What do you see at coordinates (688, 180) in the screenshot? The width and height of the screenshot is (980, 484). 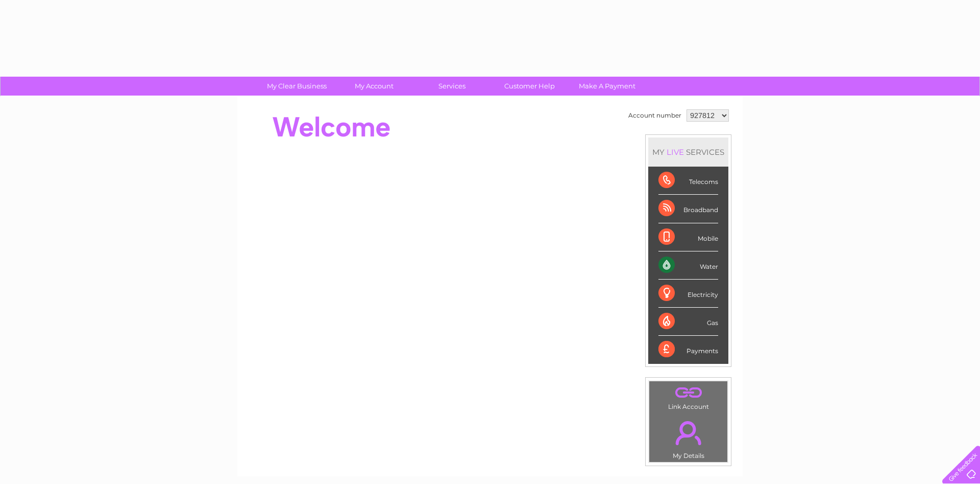 I see `div: Telecoms` at bounding box center [688, 180].